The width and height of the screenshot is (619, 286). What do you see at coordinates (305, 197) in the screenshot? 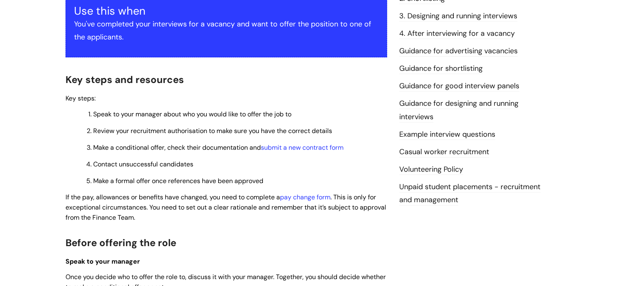
I see `a: pay change form` at bounding box center [305, 197].